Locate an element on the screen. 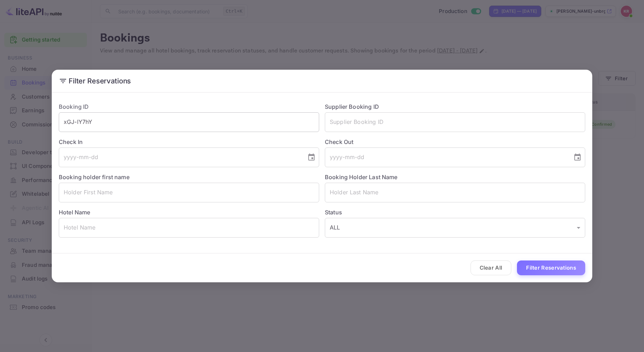 Image resolution: width=644 pixels, height=352 pixels. label: Booking ID is located at coordinates (74, 107).